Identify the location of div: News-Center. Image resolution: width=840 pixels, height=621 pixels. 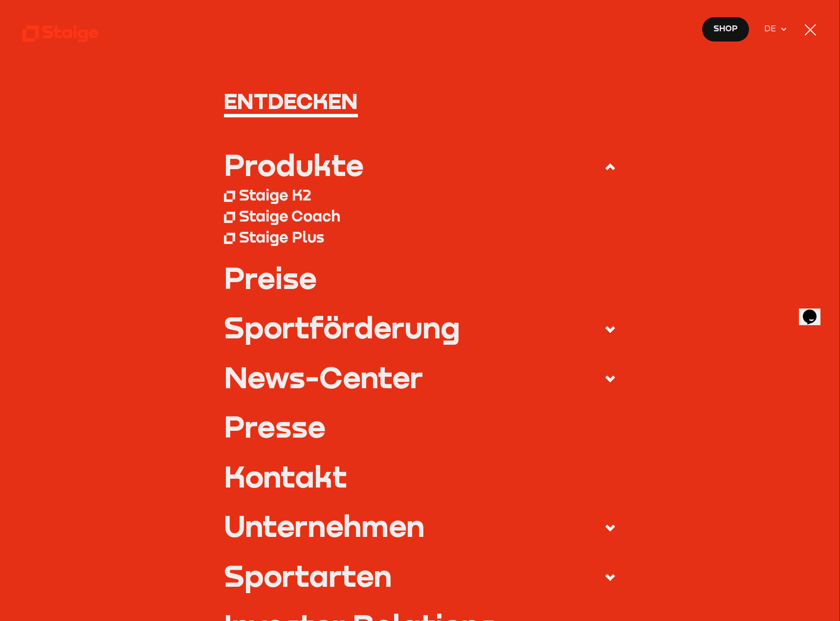
(323, 377).